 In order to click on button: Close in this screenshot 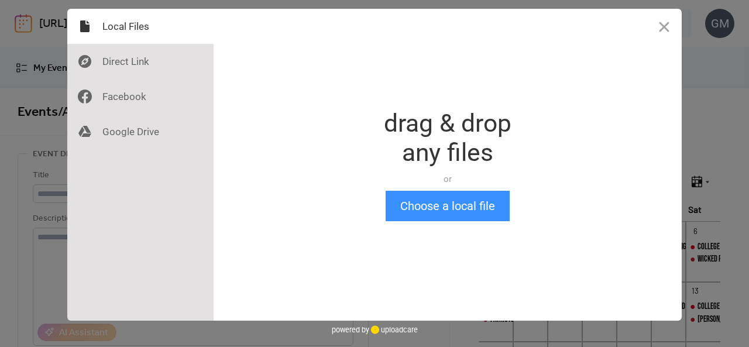, I will do `click(664, 26)`.